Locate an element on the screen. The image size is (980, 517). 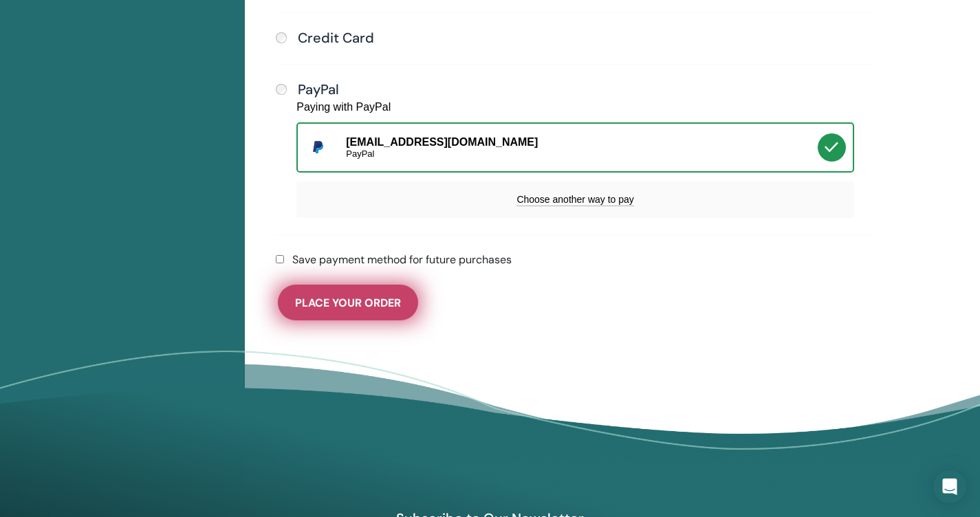
div: Choose another way to pay is located at coordinates (575, 199).